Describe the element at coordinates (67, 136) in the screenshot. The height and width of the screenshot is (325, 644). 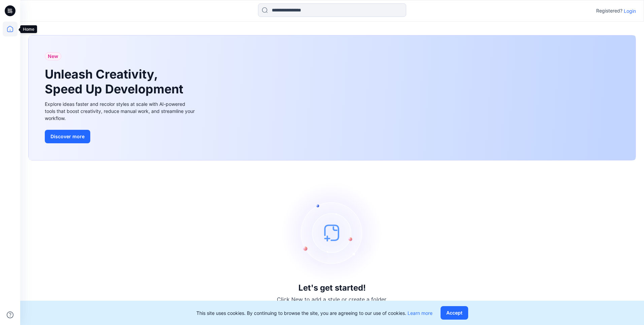
I see `button: Discover more` at that location.